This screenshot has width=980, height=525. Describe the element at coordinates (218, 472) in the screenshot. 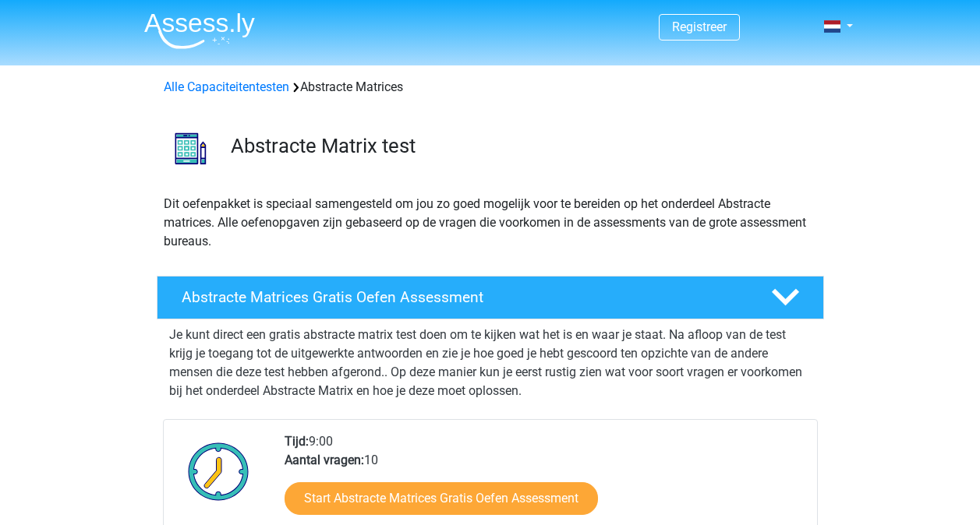

I see `img: Klok` at that location.